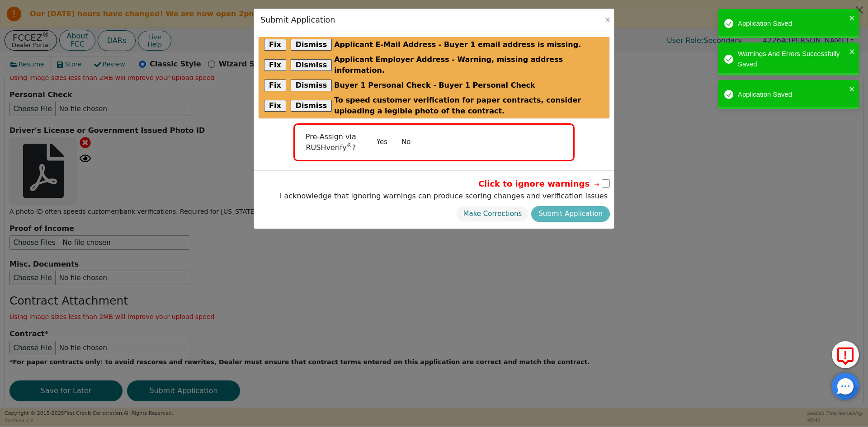 Image resolution: width=868 pixels, height=427 pixels. Describe the element at coordinates (435, 86) in the screenshot. I see `span: Buyer 1 Personal Check - Buyer 1 Personal Check` at that location.